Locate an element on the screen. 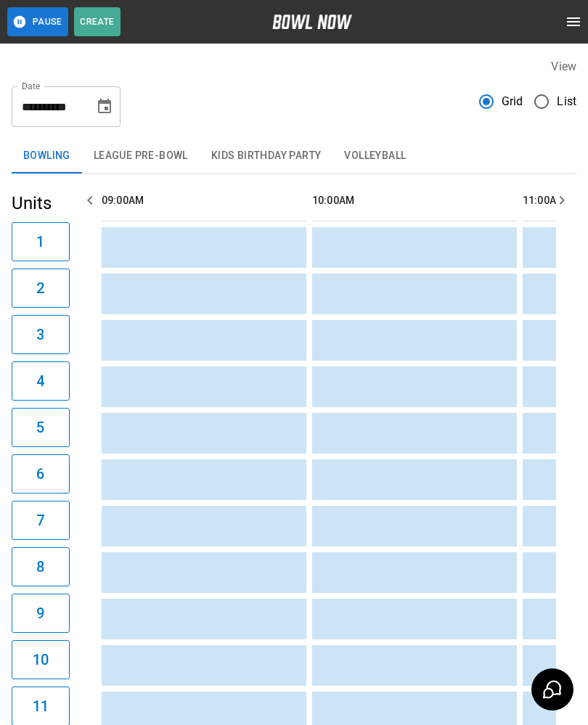 This screenshot has width=588, height=725. button: 10 is located at coordinates (41, 659).